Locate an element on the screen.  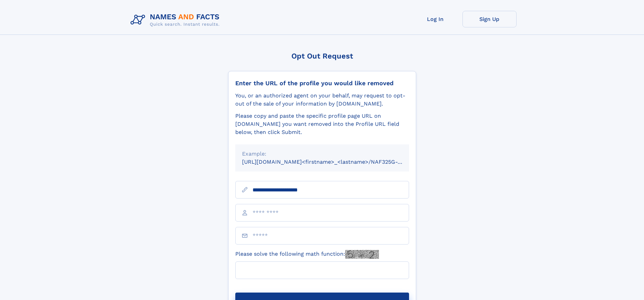
div: Enter the URL of the profile you would like removed is located at coordinates (322, 83).